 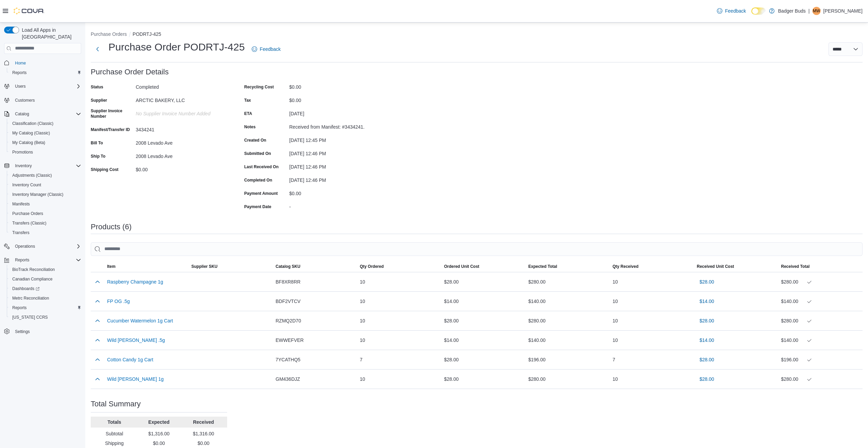 I want to click on button: Inventory Manager (Classic), so click(x=45, y=194).